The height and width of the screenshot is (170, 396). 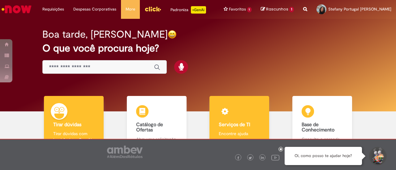 I want to click on b: Base de Conhecimento, so click(x=318, y=128).